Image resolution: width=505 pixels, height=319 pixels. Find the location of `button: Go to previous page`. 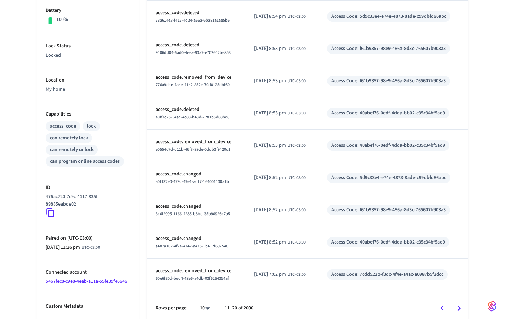

button: Go to previous page is located at coordinates (442, 308).